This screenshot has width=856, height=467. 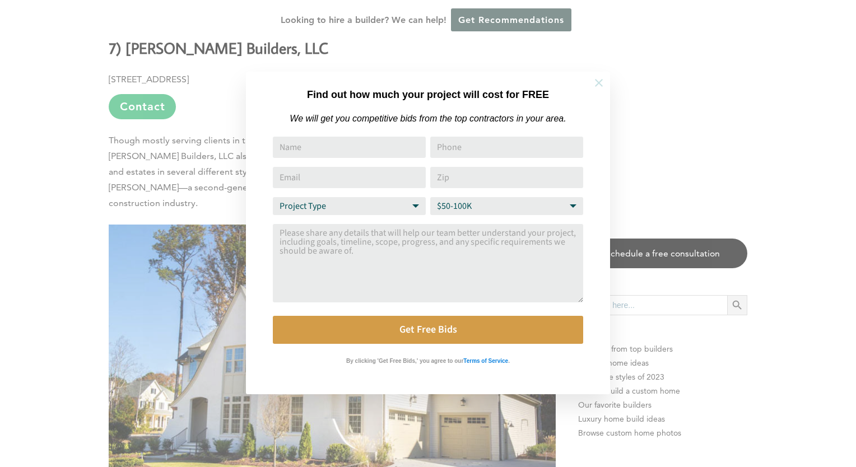 What do you see at coordinates (506, 206) in the screenshot?
I see `select: Budget Range` at bounding box center [506, 206].